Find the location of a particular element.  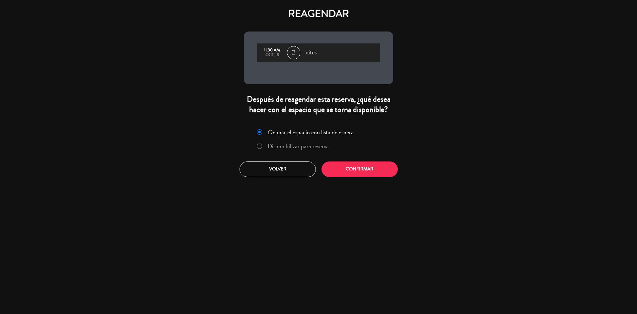

div: oct., 8 is located at coordinates (272, 55).